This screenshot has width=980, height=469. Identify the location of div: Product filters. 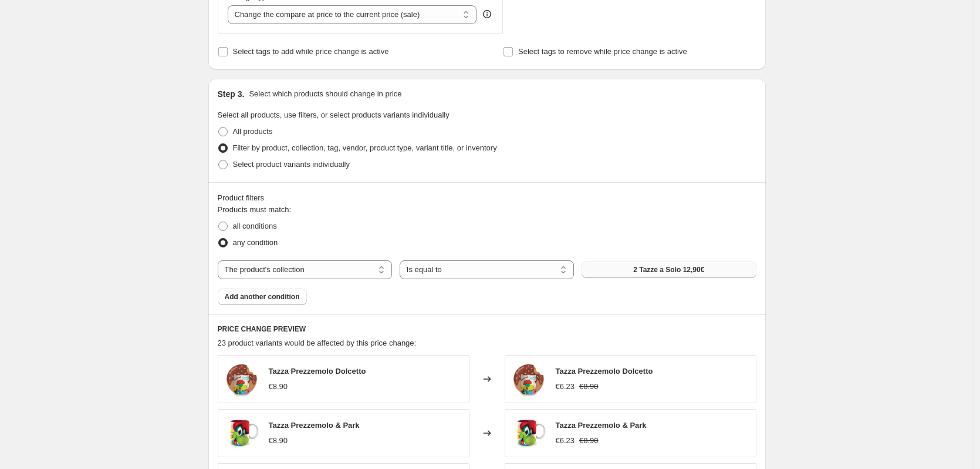
(488, 198).